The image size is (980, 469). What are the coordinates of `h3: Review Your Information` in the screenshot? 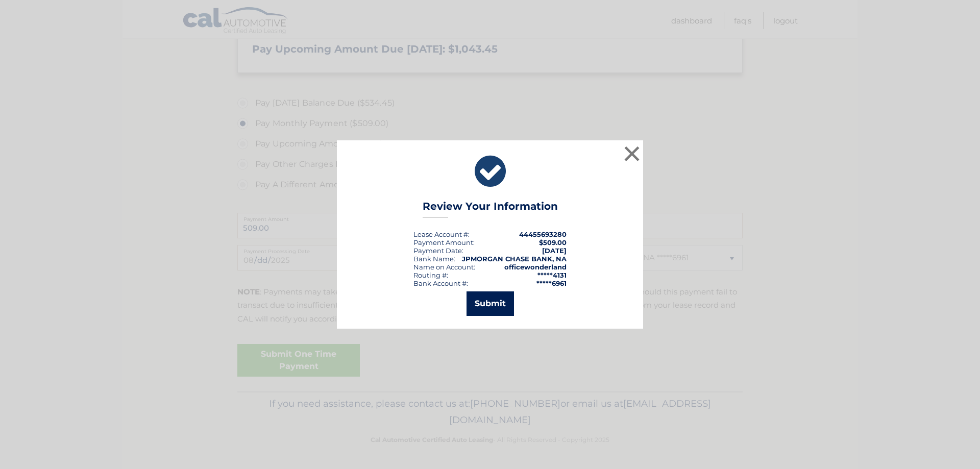 It's located at (490, 209).